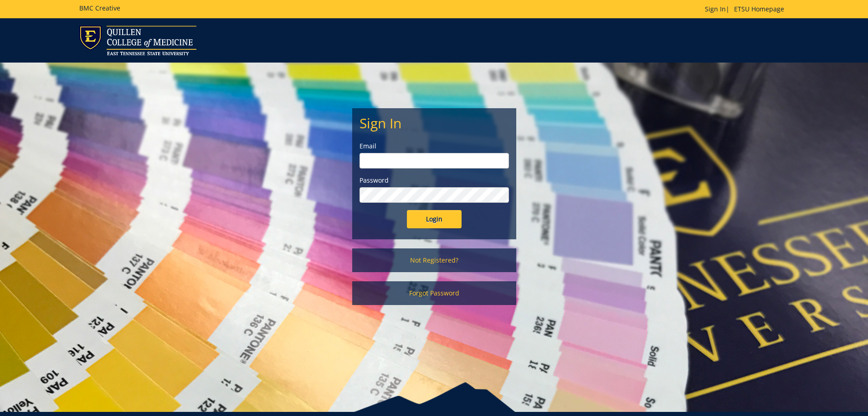  Describe the element at coordinates (434, 219) in the screenshot. I see `input: Login` at that location.